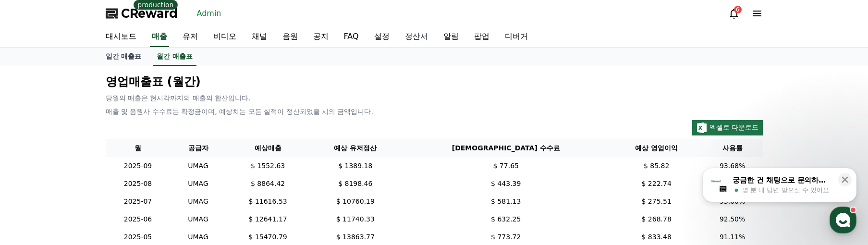 Image resolution: width=868 pixels, height=245 pixels. I want to click on a: 알림, so click(451, 37).